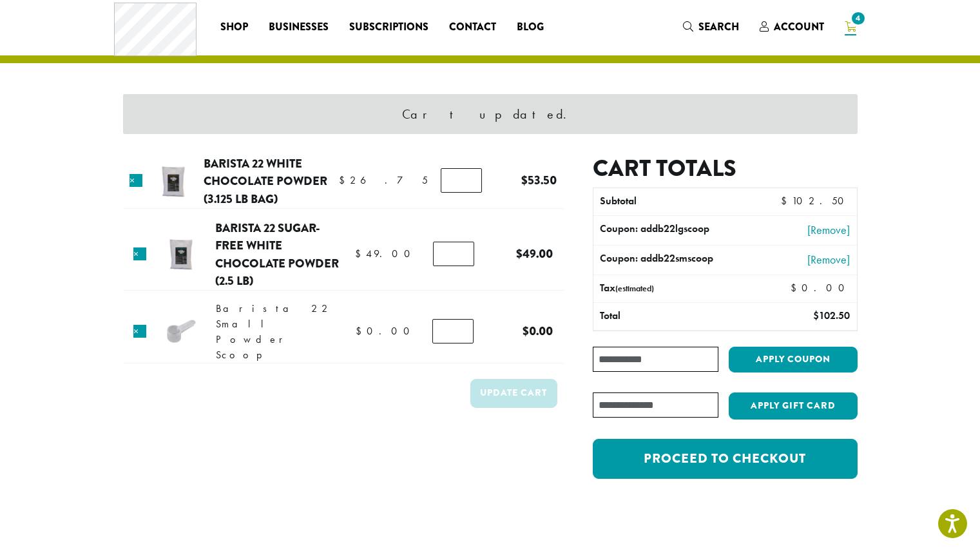  What do you see at coordinates (799, 26) in the screenshot?
I see `span: Account` at bounding box center [799, 26].